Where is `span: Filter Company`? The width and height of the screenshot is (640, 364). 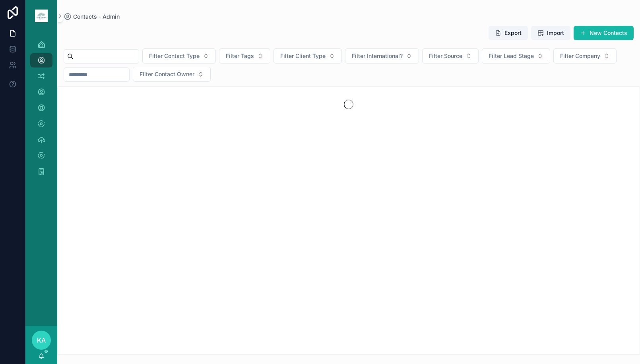 span: Filter Company is located at coordinates (580, 56).